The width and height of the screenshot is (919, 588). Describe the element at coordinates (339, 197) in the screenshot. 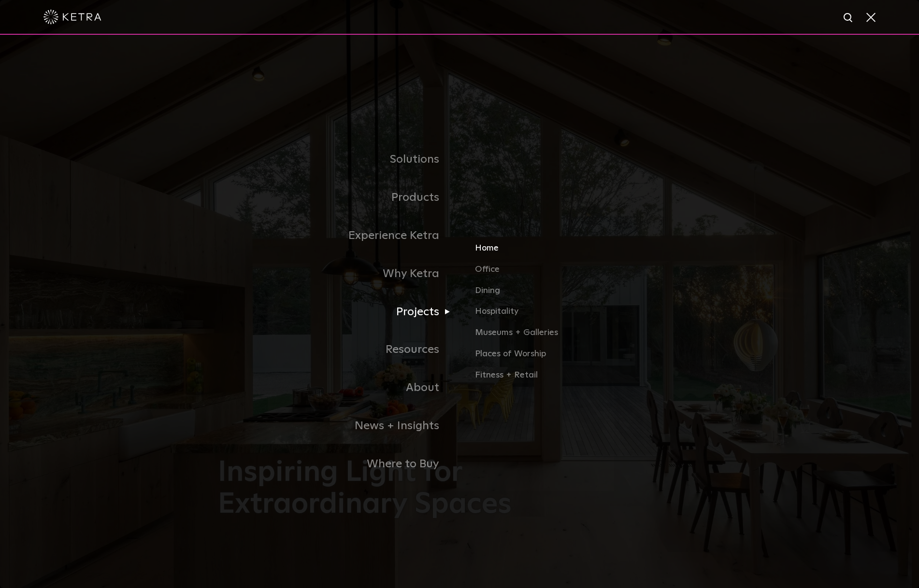

I see `a: Products` at that location.